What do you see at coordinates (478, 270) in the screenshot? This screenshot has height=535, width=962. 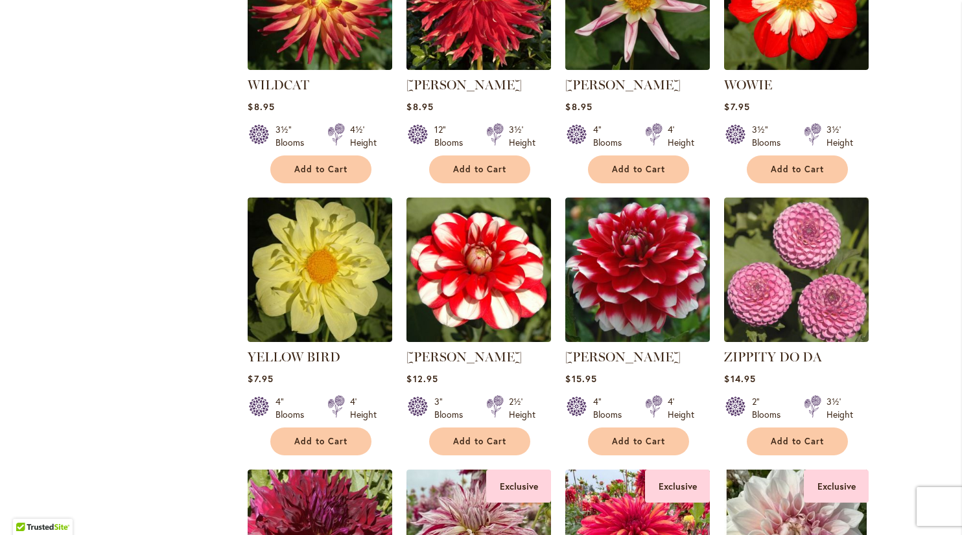 I see `img: YORO KOBI` at bounding box center [478, 270].